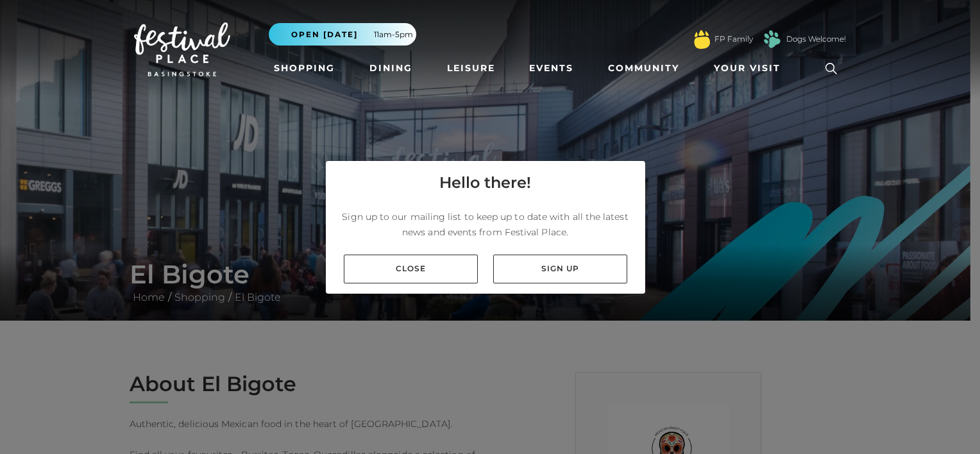 This screenshot has height=454, width=980. I want to click on a: Community, so click(643, 68).